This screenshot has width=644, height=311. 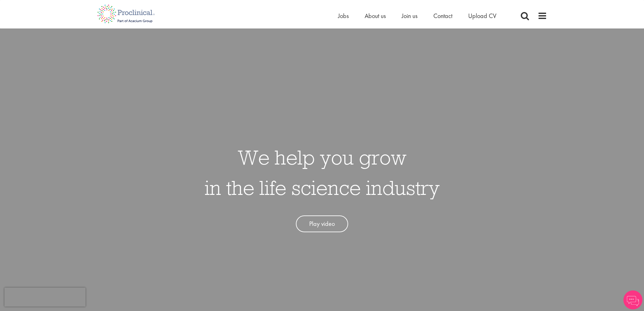 I want to click on span: Join us, so click(x=410, y=16).